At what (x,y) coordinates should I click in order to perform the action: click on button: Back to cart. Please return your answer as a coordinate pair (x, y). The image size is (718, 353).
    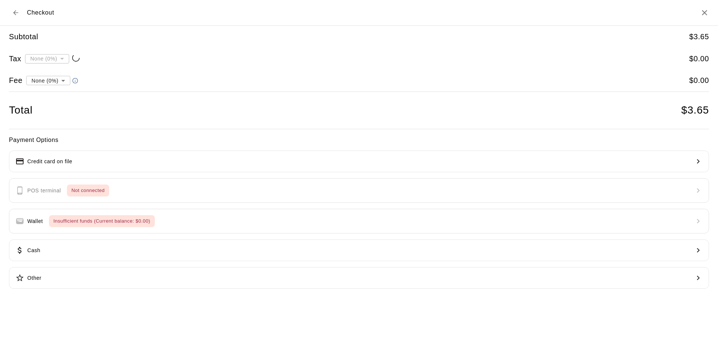
    Looking at the image, I should click on (16, 13).